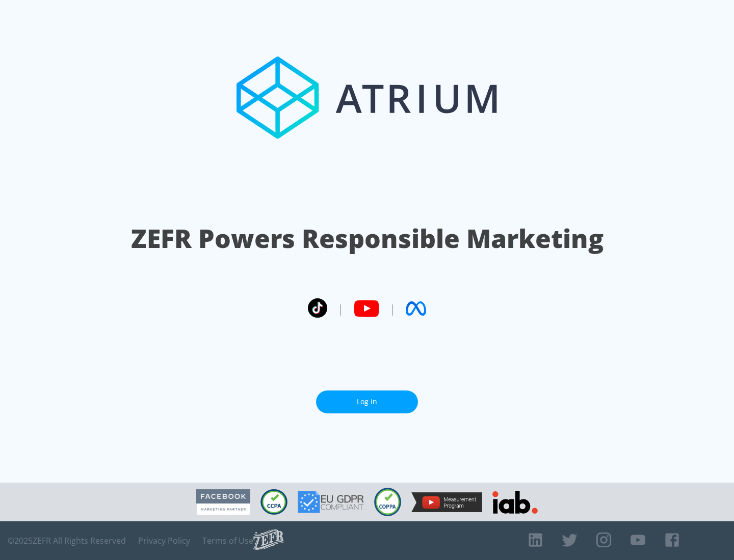 The height and width of the screenshot is (560, 734). Describe the element at coordinates (67, 541) in the screenshot. I see `span: © 2025 ZEFR All Rights Reserved` at that location.